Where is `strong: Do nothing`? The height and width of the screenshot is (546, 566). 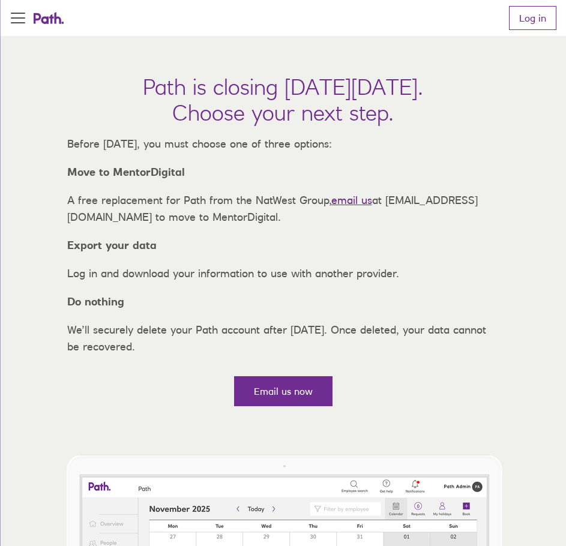
strong: Do nothing is located at coordinates (95, 301).